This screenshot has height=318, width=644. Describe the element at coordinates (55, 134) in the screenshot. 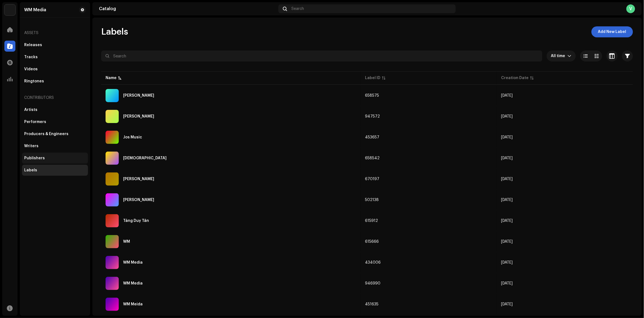

I see `re-m-nav-item: Producers & Engineers` at that location.